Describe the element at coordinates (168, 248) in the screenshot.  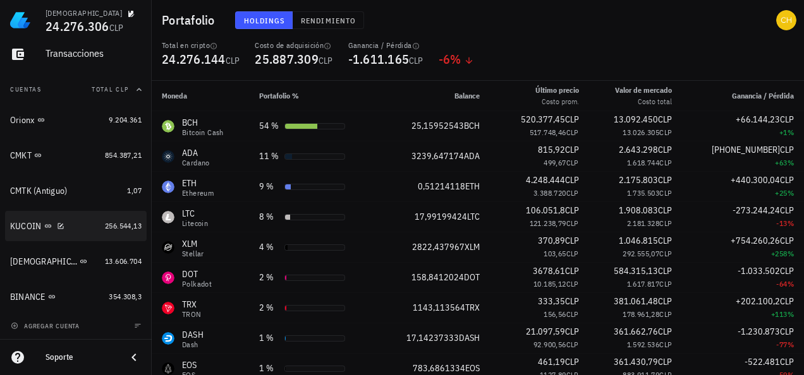
I see `div: XLM-icon` at that location.